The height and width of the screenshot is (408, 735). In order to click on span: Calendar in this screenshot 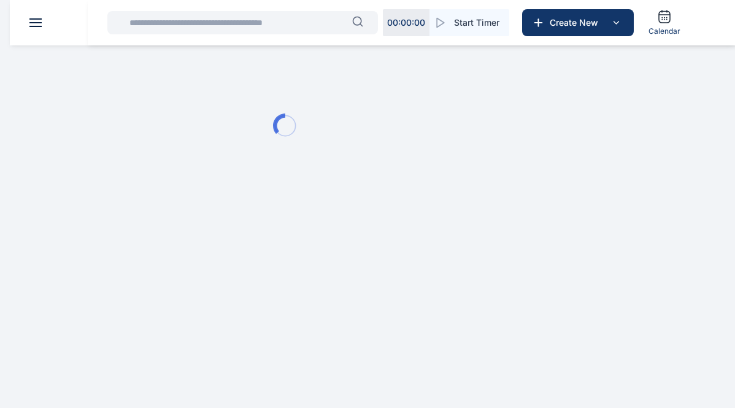, I will do `click(665, 31)`.